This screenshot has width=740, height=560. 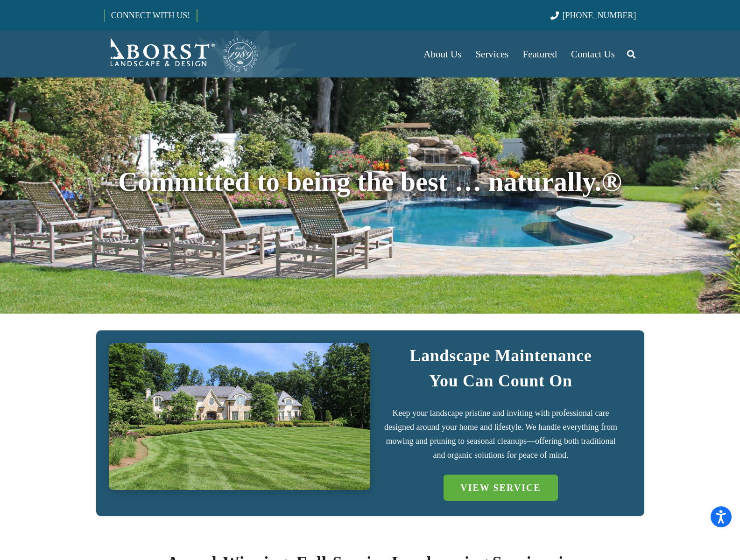 I want to click on a: Contact Us, so click(x=593, y=54).